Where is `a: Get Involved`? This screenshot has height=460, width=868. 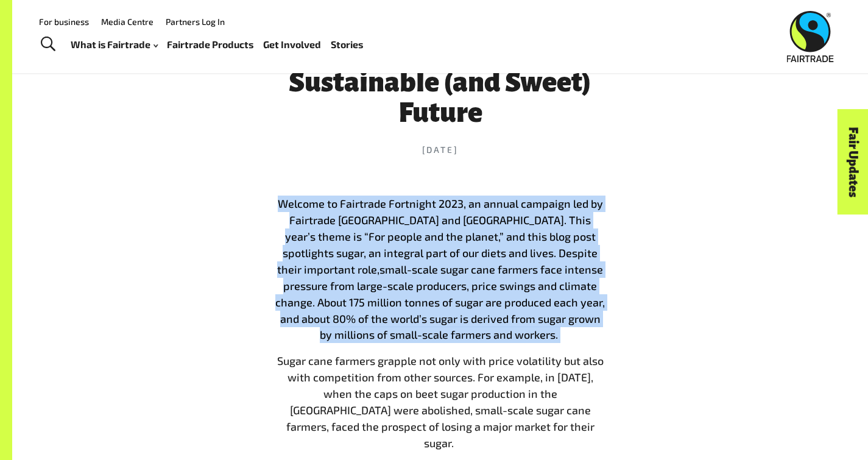
a: Get Involved is located at coordinates (292, 44).